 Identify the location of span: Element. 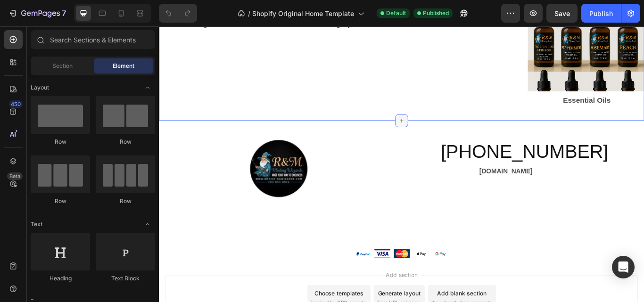
(124, 66).